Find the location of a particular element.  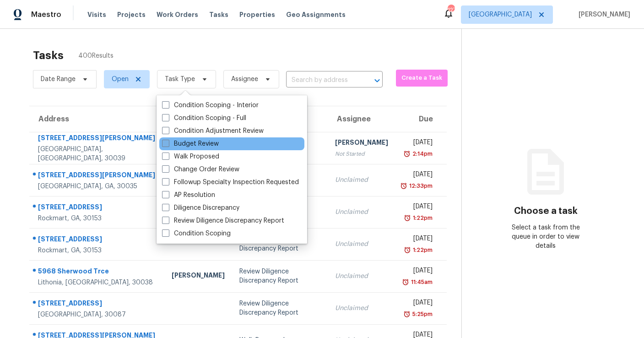

span: Visits is located at coordinates (97, 14).